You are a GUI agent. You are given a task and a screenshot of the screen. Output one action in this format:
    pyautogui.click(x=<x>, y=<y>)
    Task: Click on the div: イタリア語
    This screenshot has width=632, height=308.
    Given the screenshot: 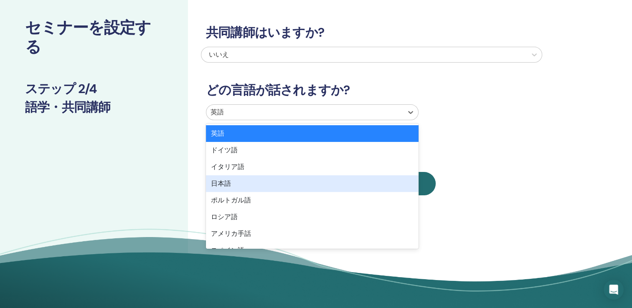 What is the action you would take?
    pyautogui.click(x=312, y=167)
    